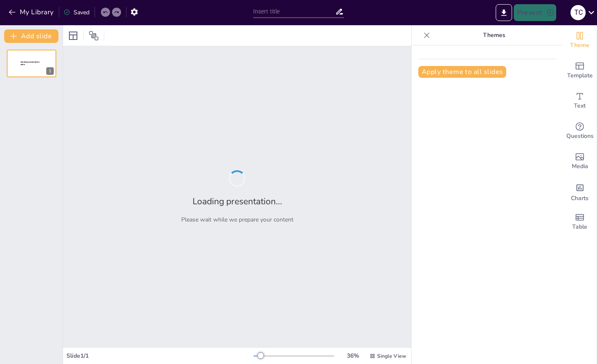  What do you see at coordinates (580, 76) in the screenshot?
I see `span: Template` at bounding box center [580, 76].